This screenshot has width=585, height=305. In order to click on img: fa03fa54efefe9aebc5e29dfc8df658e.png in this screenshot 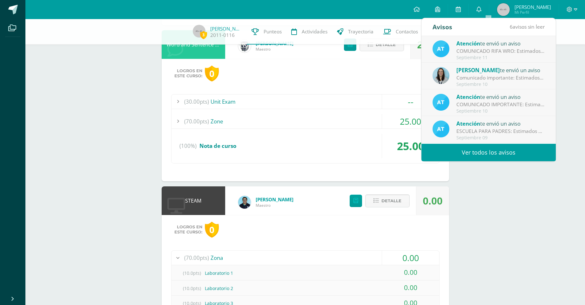, I will do `click(245, 202)`.